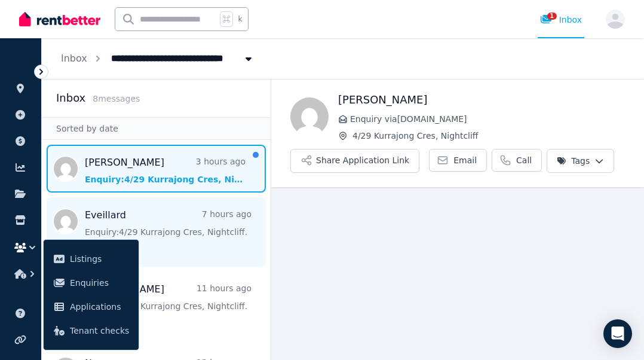 The width and height of the screenshot is (644, 360). What do you see at coordinates (517, 160) in the screenshot?
I see `a: Call` at bounding box center [517, 160].